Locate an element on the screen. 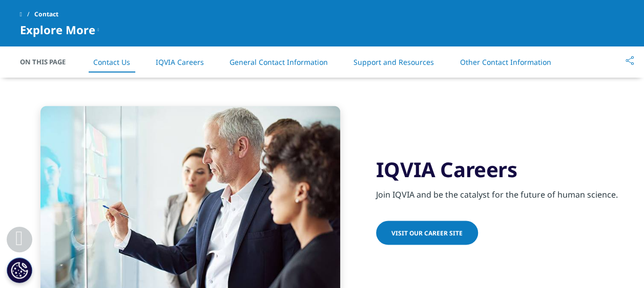  a: Visit our Career Site is located at coordinates (426, 233).